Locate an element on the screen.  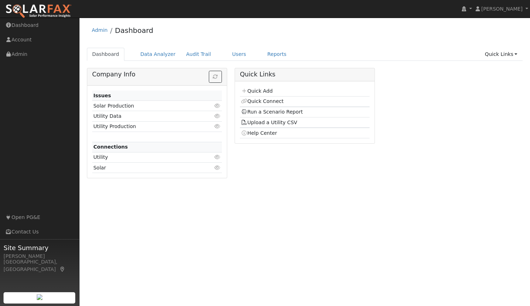
a: Run a Scenario Report is located at coordinates (272, 112).